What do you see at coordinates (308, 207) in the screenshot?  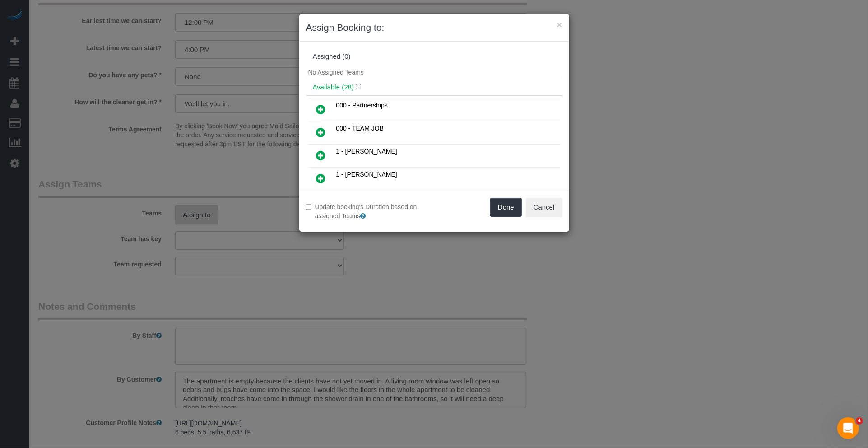 I see `input: Update booking's Duration based on assigned Teams` at bounding box center [308, 207].